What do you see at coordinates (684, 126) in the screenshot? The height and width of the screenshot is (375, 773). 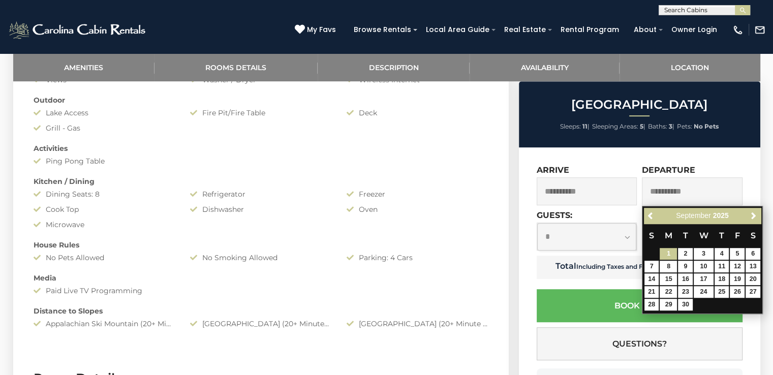 I see `span: Pets:` at bounding box center [684, 126].